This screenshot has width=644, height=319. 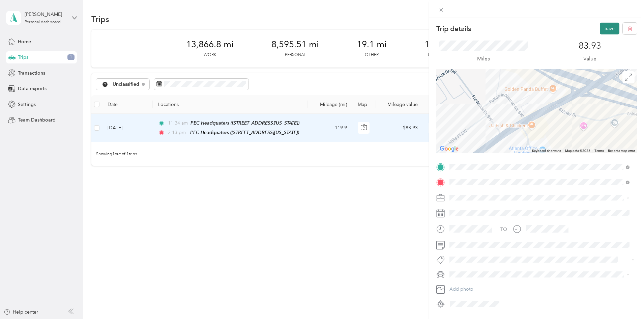 I want to click on p: Value, so click(x=590, y=59).